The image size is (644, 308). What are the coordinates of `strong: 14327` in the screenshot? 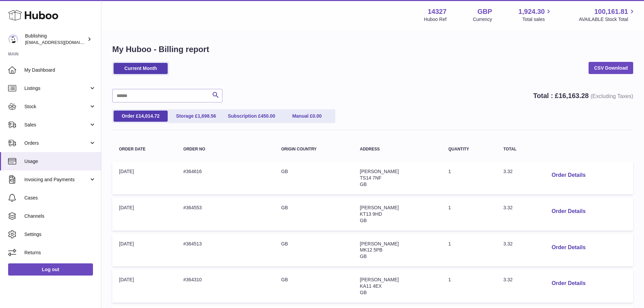 It's located at (437, 11).